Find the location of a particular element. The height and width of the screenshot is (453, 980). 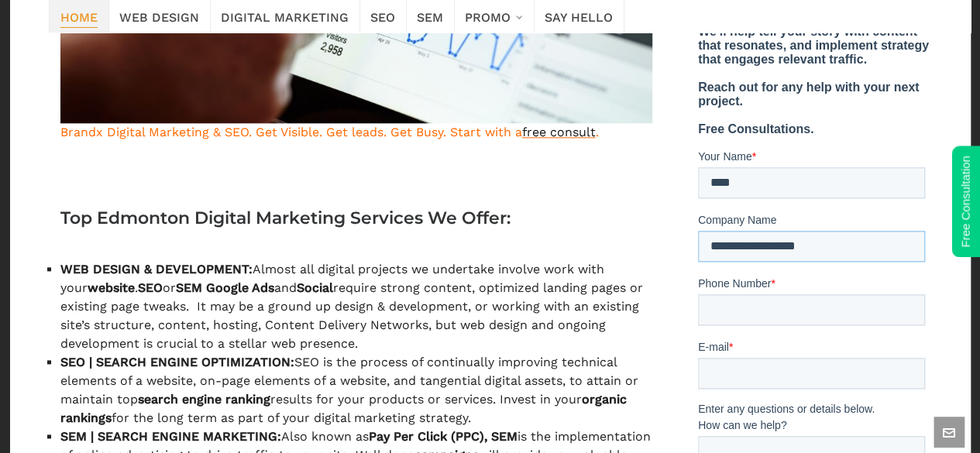

span: Web Design is located at coordinates (159, 16).